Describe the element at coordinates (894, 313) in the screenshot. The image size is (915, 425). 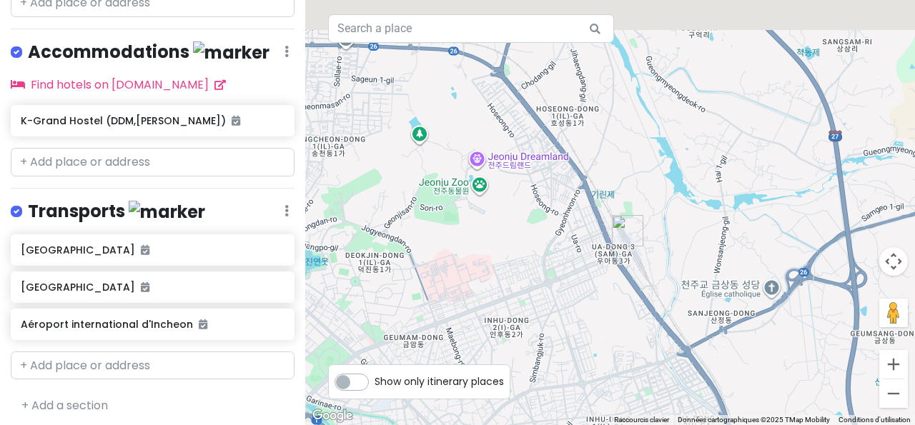
I see `button: Faites glisser Pegman sur la carte pour ouvrir Street View` at that location.